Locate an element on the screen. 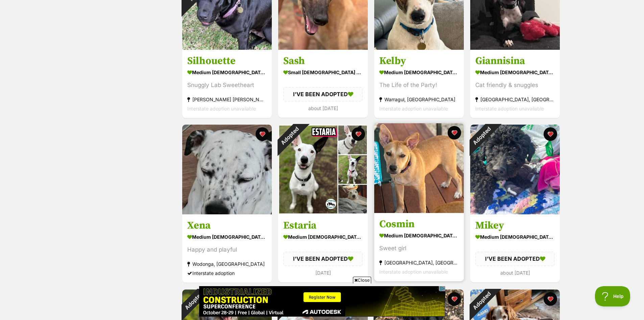  div: Cat friendly & snuggles is located at coordinates (515, 85).